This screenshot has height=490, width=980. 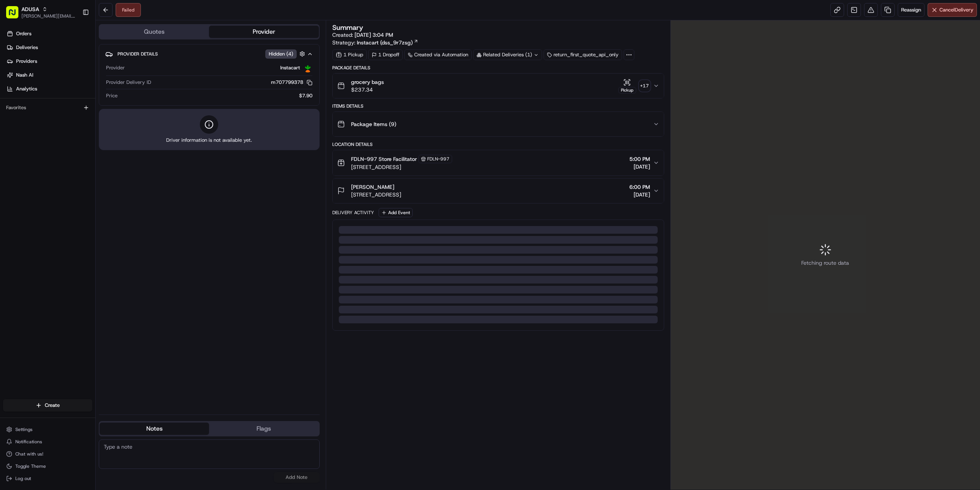 I want to click on span: $7.90, so click(x=305, y=95).